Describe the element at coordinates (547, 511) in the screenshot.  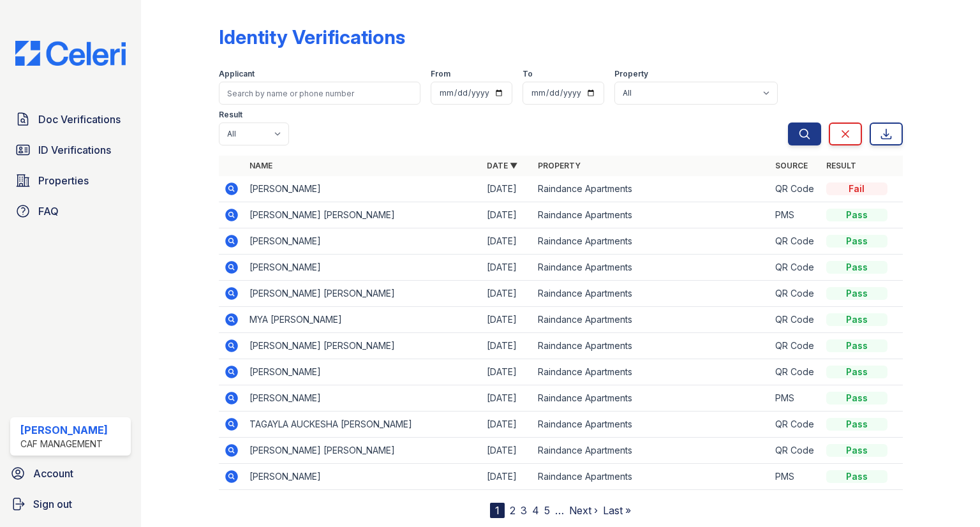
I see `a: 5` at that location.